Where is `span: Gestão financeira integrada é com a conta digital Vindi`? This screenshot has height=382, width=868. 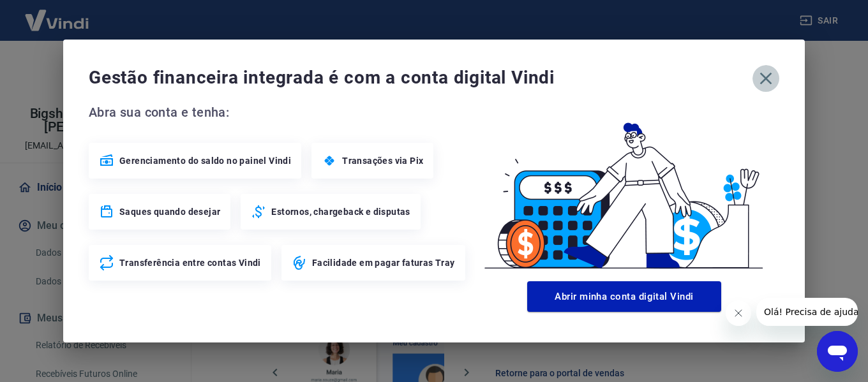
span: Gestão financeira integrada é com a conta digital Vindi is located at coordinates (421, 78).